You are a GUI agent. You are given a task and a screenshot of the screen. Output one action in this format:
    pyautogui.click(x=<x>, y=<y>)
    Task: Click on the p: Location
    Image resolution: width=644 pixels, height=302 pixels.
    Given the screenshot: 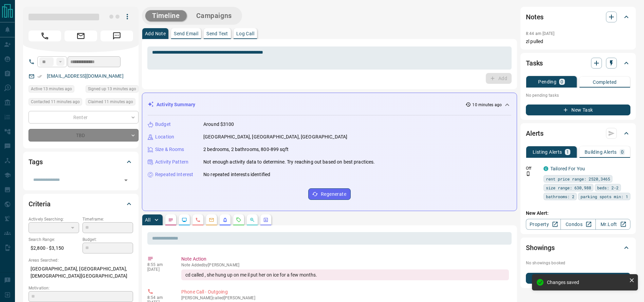 What is the action you would take?
    pyautogui.click(x=165, y=136)
    